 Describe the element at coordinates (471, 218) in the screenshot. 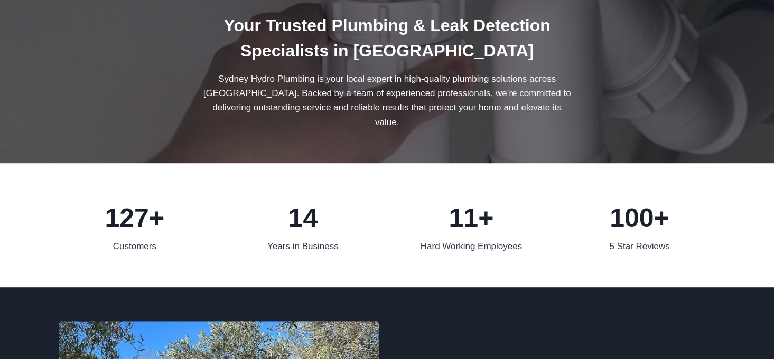

I see `div: 11+` at that location.